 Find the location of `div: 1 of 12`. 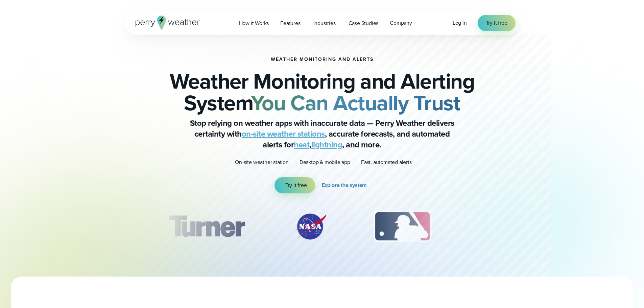

div: 1 of 12 is located at coordinates (206, 226).